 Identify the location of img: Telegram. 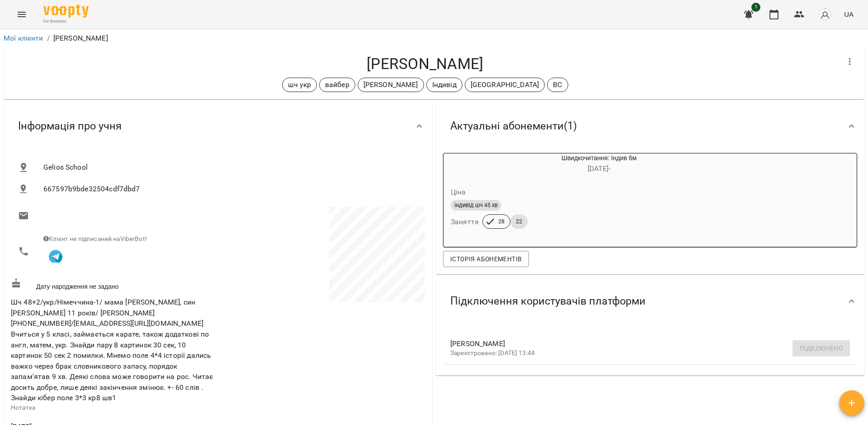
(56, 257).